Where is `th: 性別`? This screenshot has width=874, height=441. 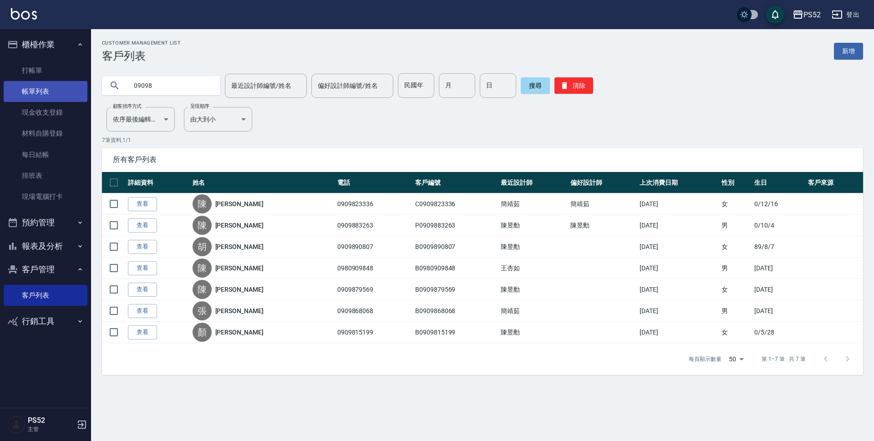 th: 性別 is located at coordinates (735, 183).